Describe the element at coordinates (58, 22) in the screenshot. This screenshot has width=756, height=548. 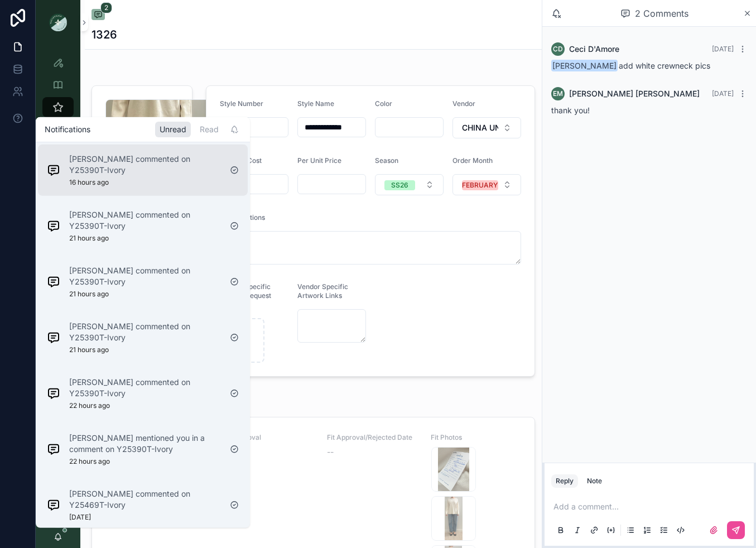
I see `img: App logo` at that location.